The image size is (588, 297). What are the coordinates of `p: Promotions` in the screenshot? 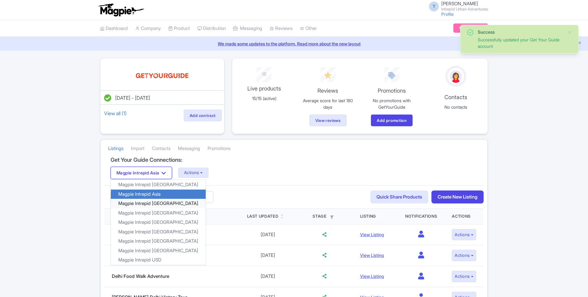 It's located at (391, 90).